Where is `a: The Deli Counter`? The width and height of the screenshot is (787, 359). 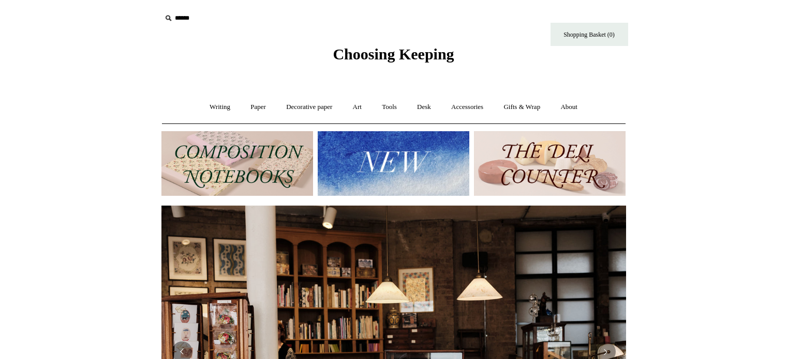 a: The Deli Counter is located at coordinates (549, 163).